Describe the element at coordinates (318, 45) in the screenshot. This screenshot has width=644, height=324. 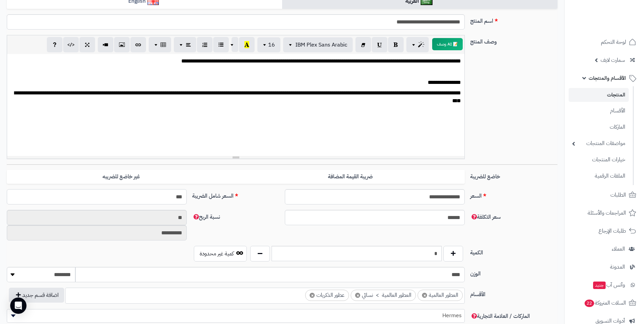
I see `button: IBM Plex Sans Arabic` at that location.